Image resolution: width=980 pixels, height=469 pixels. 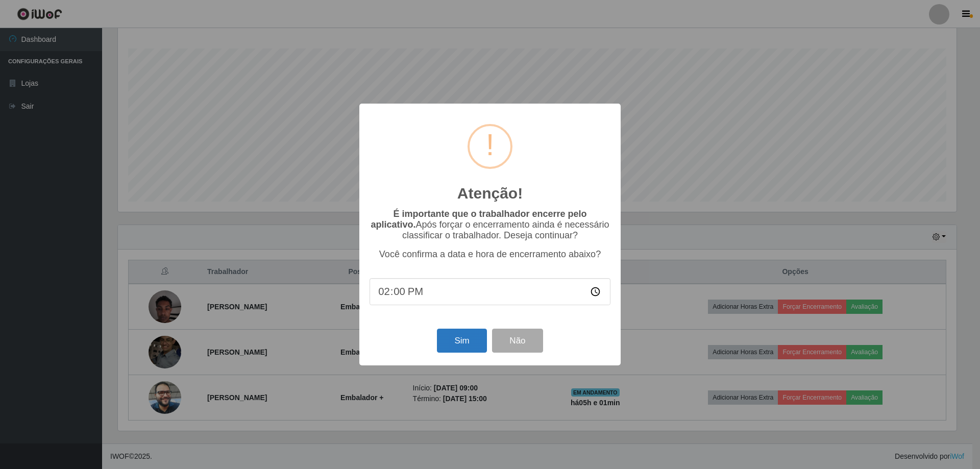 I want to click on button: Não, so click(x=517, y=341).